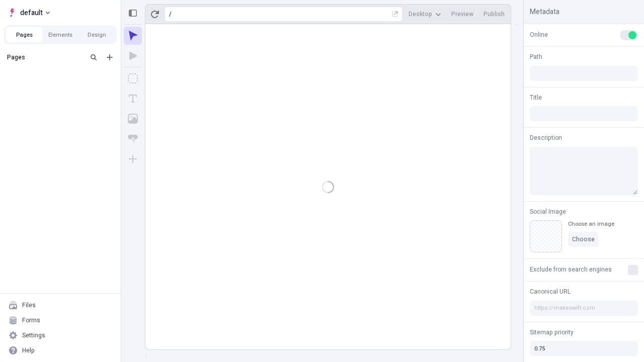 The height and width of the screenshot is (362, 644). I want to click on button: Add new, so click(110, 57).